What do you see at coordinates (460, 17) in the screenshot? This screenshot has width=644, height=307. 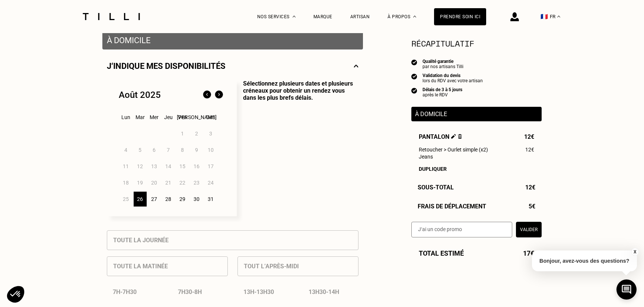 I see `div: Prendre soin ici` at bounding box center [460, 17].